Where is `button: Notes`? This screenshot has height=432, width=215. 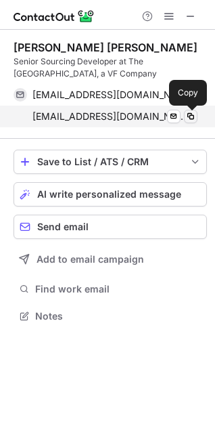
button: Notes is located at coordinates (110, 316).